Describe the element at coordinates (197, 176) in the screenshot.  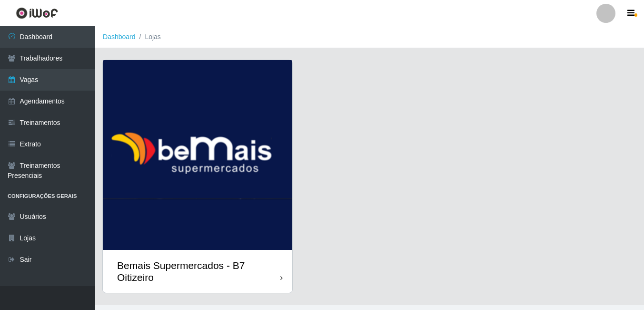
I see `a: Bemais Supermercados - B7 Oitizeiro` at that location.